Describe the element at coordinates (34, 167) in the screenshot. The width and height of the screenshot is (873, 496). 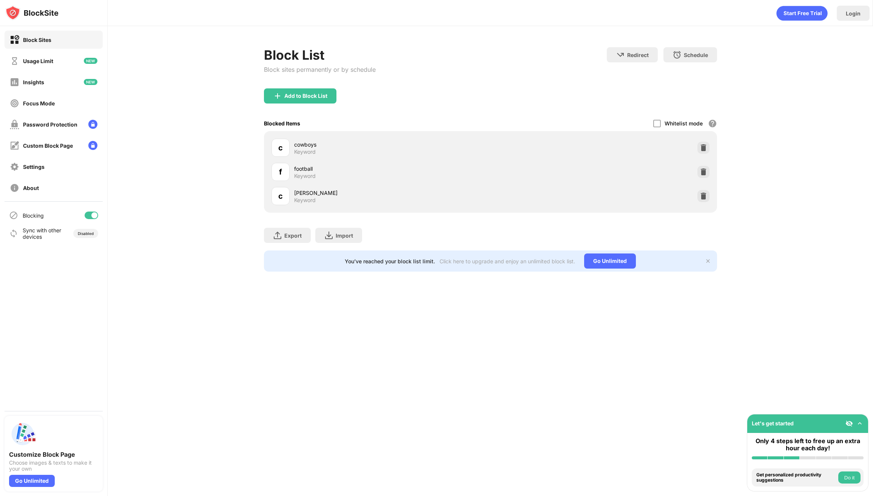
I see `div: Settings` at that location.